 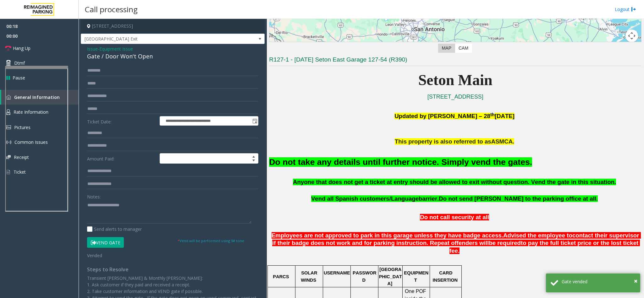 What do you see at coordinates (545, 247) in the screenshot?
I see `span: to pay the full ticket price or the lost ticket fee.` at bounding box center [545, 247].